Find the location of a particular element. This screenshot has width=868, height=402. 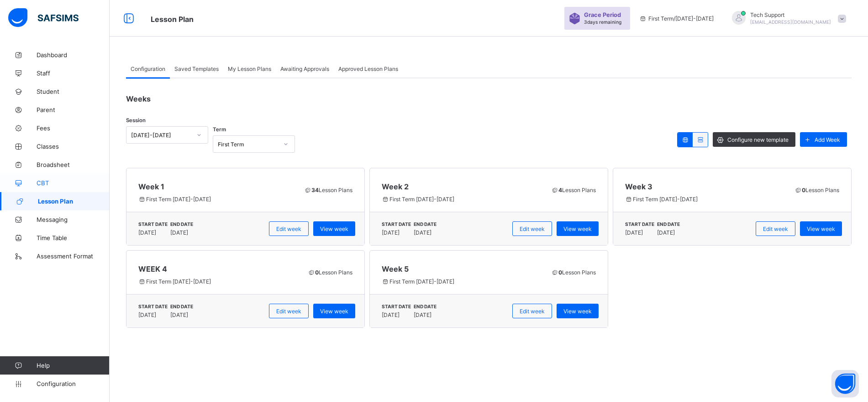

span: Staff is located at coordinates (73, 73).